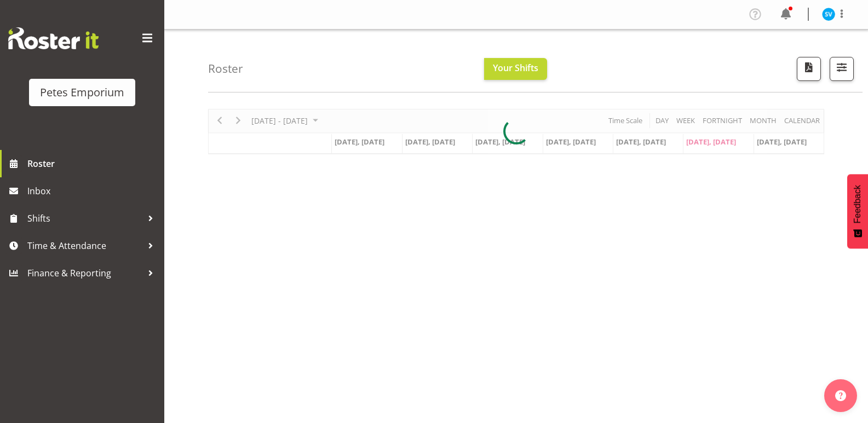 This screenshot has width=868, height=423. What do you see at coordinates (82, 93) in the screenshot?
I see `div: Petes Emporium` at bounding box center [82, 93].